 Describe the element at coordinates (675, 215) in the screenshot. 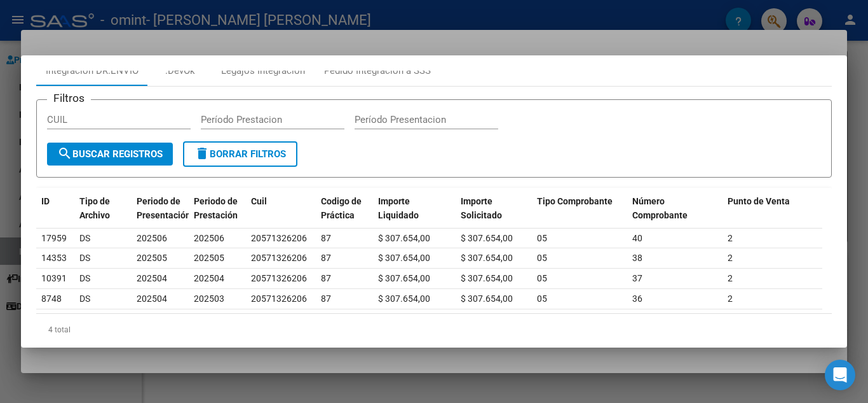

I see `datatable-header-cell: Número Comprobante` at that location.